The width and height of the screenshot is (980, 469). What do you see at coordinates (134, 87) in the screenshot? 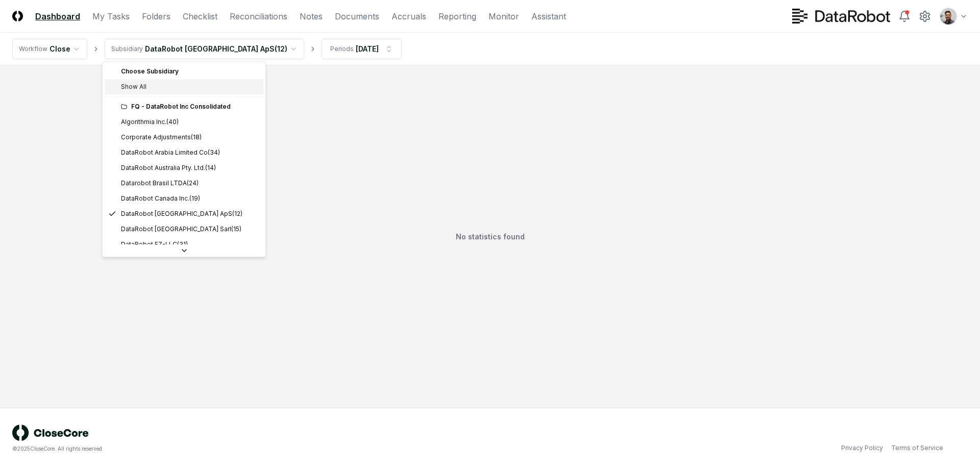
I see `span: Show All` at bounding box center [134, 87].